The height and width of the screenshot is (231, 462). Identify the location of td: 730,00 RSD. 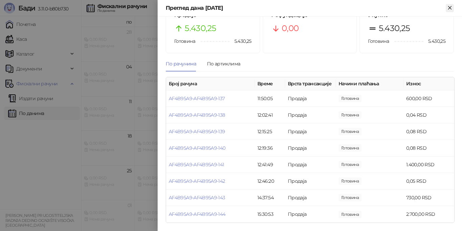
(428, 198).